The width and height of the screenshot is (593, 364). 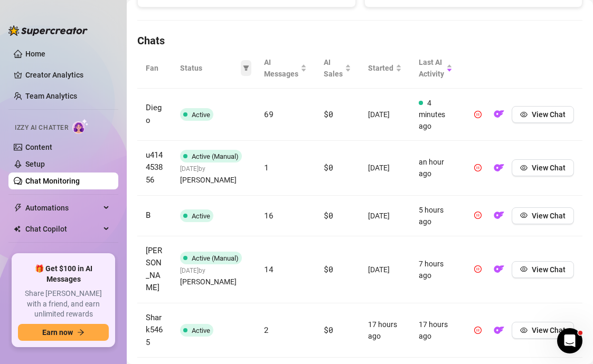 What do you see at coordinates (269, 114) in the screenshot?
I see `span: 69` at bounding box center [269, 114].